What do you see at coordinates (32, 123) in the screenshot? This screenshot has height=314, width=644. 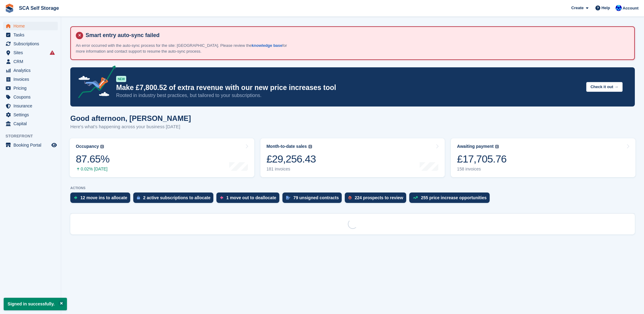 I see `span: Capital` at bounding box center [32, 123].